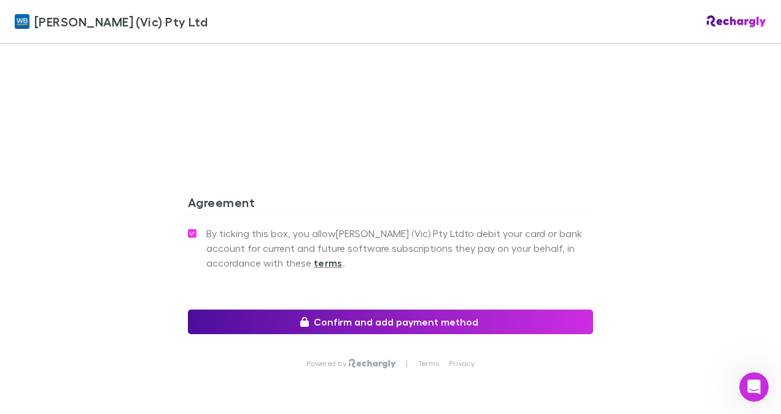 Image resolution: width=781 pixels, height=414 pixels. Describe the element at coordinates (462, 364) in the screenshot. I see `p: Privacy` at that location.